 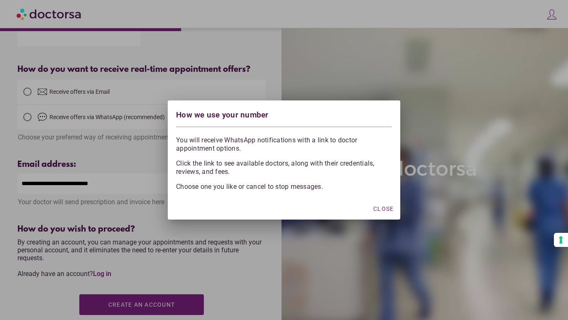 What do you see at coordinates (561, 240) in the screenshot?
I see `button: Your consent preferences for tracking technologies` at bounding box center [561, 240].